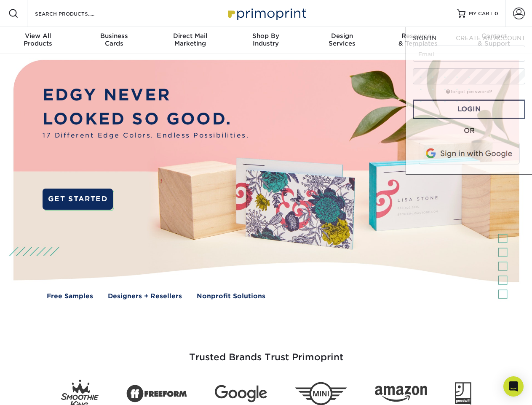 The image size is (532, 405). What do you see at coordinates (469, 54) in the screenshot?
I see `input: Email` at bounding box center [469, 54].